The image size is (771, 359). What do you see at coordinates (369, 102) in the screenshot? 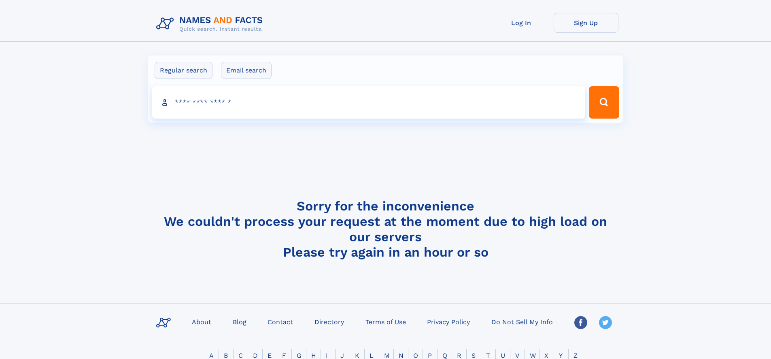
I see `input: search input` at bounding box center [369, 102].